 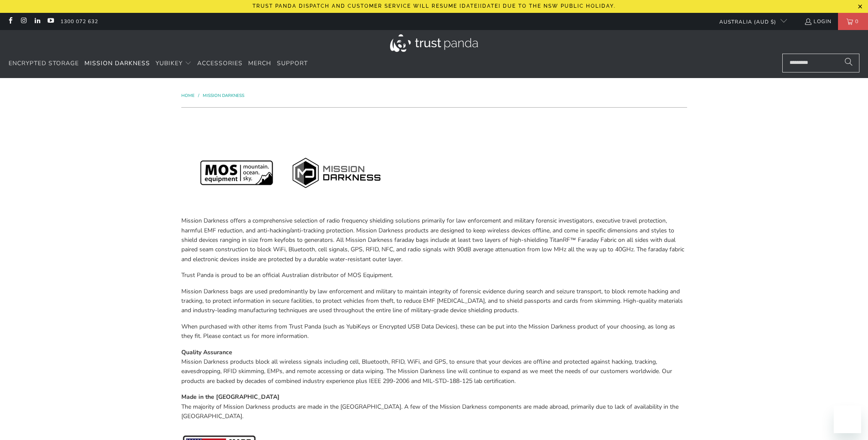 What do you see at coordinates (434, 331) in the screenshot?
I see `p: When purchased with other items from Trust Panda (such as YubiKeys or Encrypted USB Data Devices)...` at bounding box center [434, 331].